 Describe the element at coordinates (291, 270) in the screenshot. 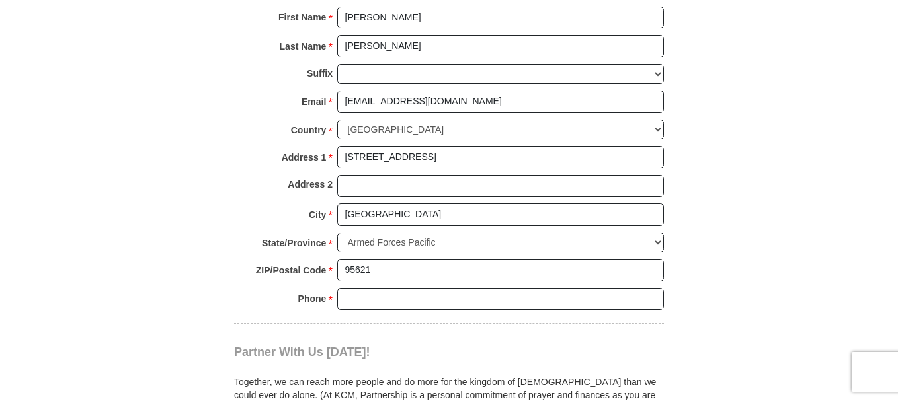

I see `strong: ZIP/Postal Code` at that location.